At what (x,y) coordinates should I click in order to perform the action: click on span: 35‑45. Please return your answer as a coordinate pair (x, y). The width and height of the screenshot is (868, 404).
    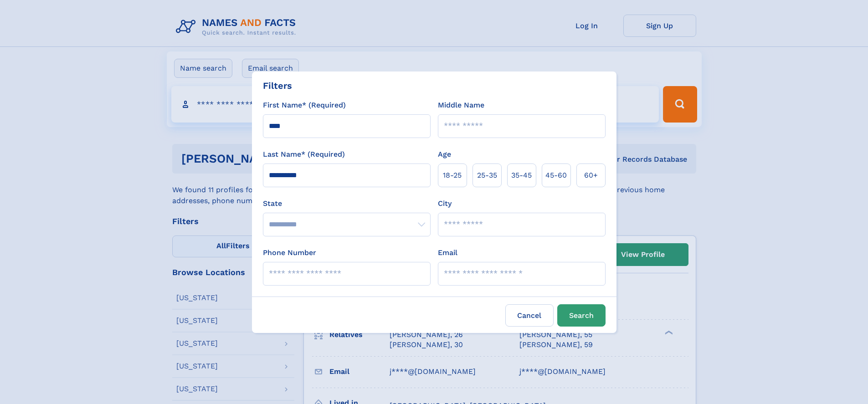
    Looking at the image, I should click on (521, 175).